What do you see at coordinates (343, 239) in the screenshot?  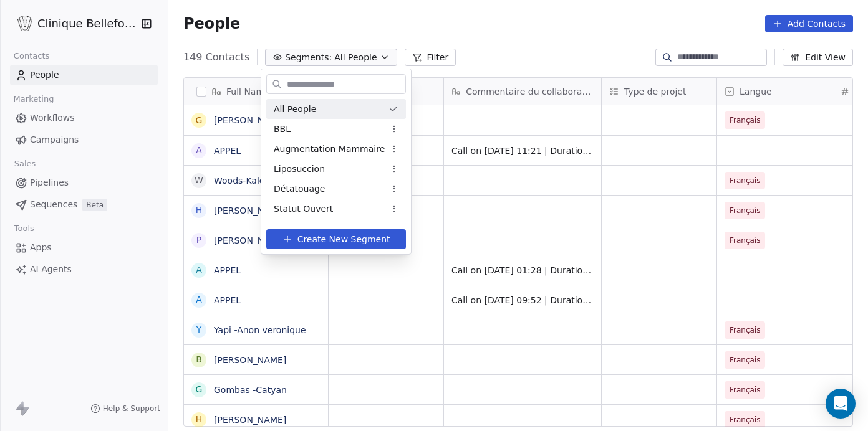 I see `span: Create New Segment` at bounding box center [343, 239].